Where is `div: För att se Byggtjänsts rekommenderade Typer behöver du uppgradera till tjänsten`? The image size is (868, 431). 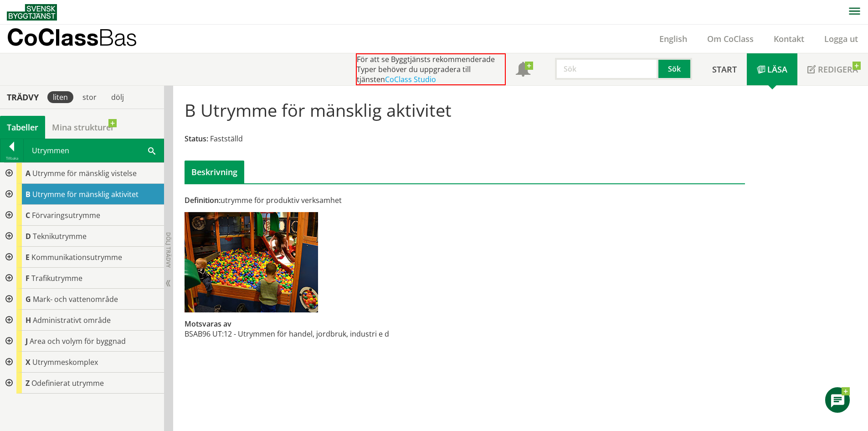 div: För att se Byggtjänsts rekommenderade Typer behöver du uppgradera till tjänsten is located at coordinates (431, 69).